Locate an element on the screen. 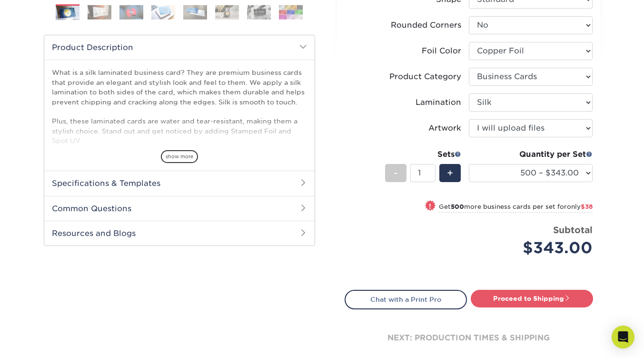 The width and height of the screenshot is (644, 358). img: Business Cards 07 is located at coordinates (259, 12).